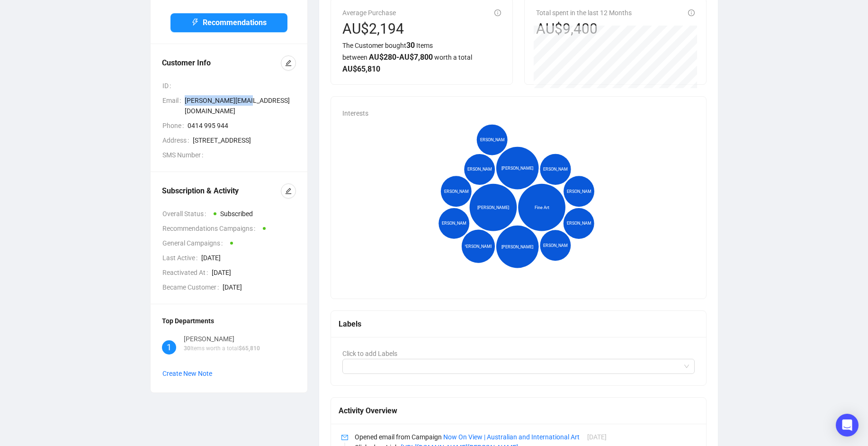 The image size is (868, 446). Describe the element at coordinates (187, 374) in the screenshot. I see `span: Create New Note` at that location.